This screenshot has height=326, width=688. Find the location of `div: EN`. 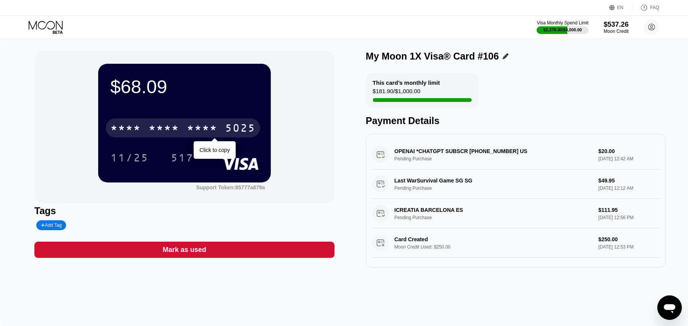

div: EN is located at coordinates (621, 8).